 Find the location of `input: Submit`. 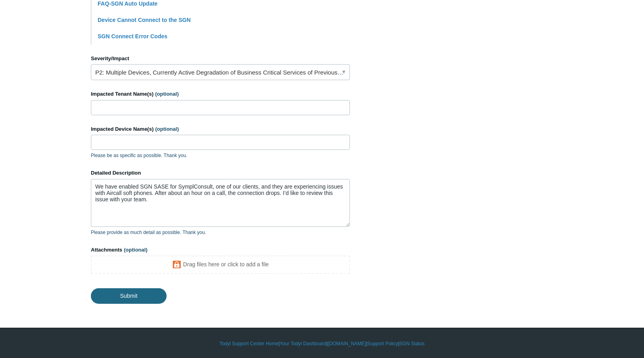

input: Submit is located at coordinates (129, 296).